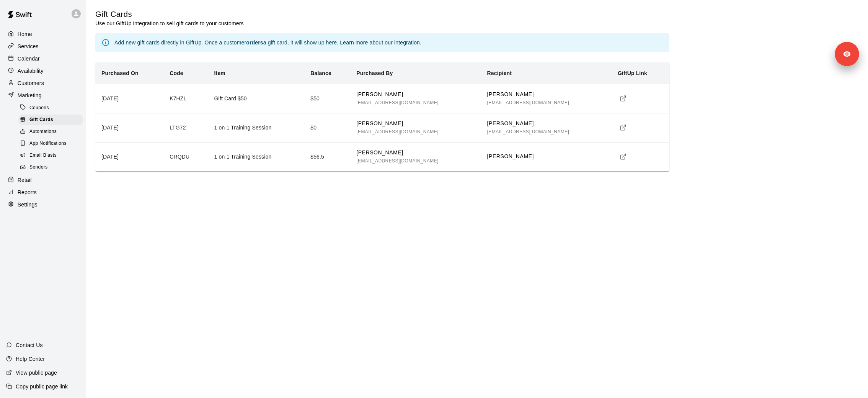 The image size is (868, 398). Describe the element at coordinates (27, 192) in the screenshot. I see `p: Reports` at that location.